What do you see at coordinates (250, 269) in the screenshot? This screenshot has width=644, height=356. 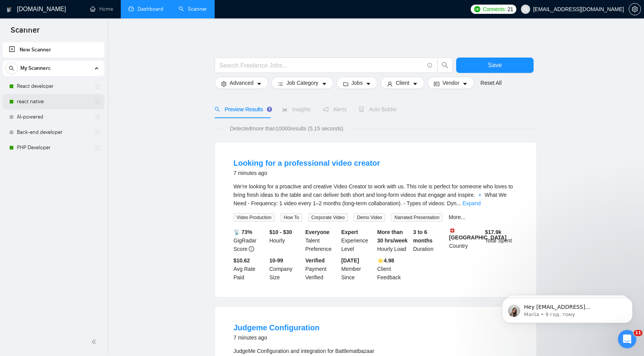 I see `div: Avg Rate Paid` at bounding box center [250, 269].